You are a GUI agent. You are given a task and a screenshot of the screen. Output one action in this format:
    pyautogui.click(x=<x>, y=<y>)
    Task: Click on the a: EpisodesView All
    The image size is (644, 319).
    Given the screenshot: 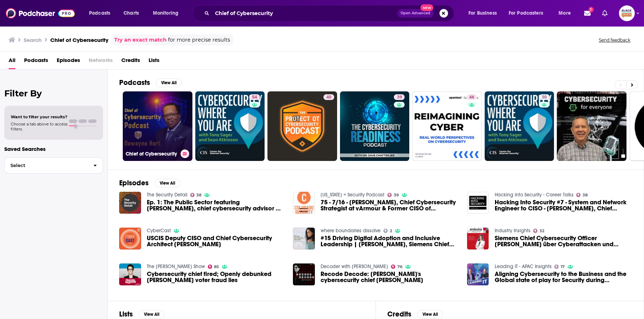 What is the action you would take?
    pyautogui.click(x=149, y=183)
    